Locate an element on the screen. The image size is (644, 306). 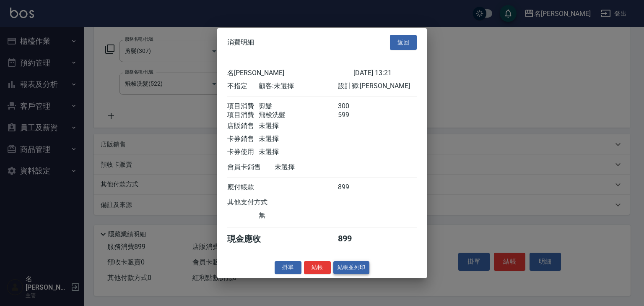
button: 返回 is located at coordinates (403, 42).